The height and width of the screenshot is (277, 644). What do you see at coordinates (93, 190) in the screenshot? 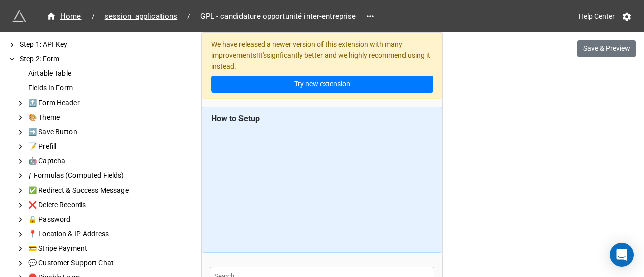
I see `div: ✅ Redirect & Success Message` at bounding box center [93, 190].